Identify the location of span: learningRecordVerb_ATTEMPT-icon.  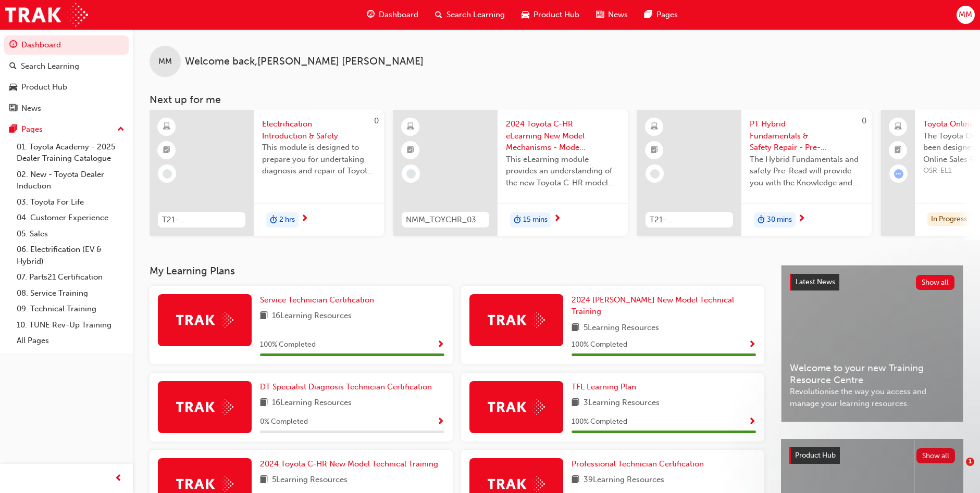
(899, 174).